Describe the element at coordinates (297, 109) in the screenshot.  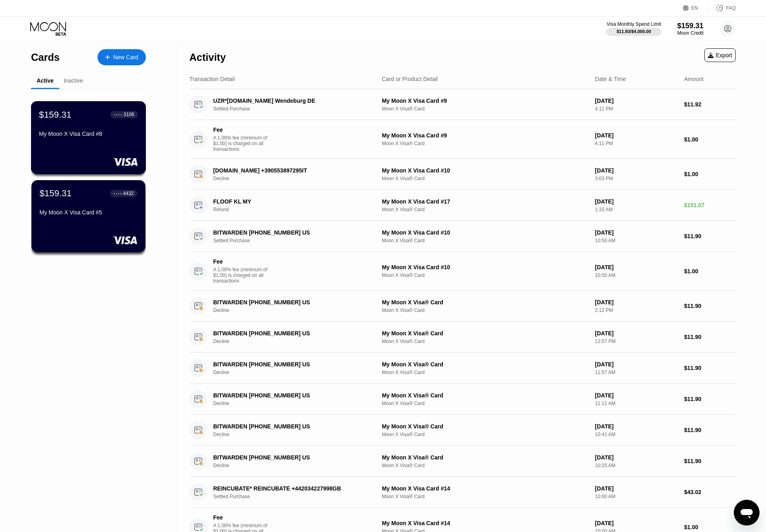
I see `div: Settled Purchase` at that location.